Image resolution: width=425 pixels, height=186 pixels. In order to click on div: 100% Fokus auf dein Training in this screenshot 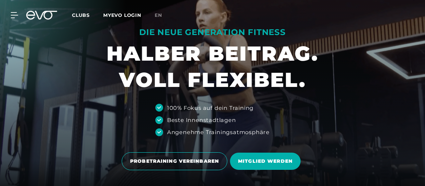, I will do `click(210, 108)`.